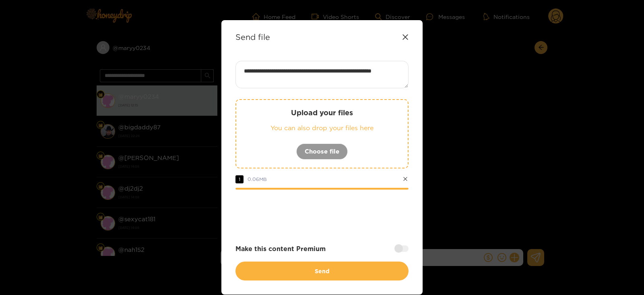 Image resolution: width=644 pixels, height=295 pixels. Describe the element at coordinates (322, 128) in the screenshot. I see `p: You can also drop your files here` at that location.